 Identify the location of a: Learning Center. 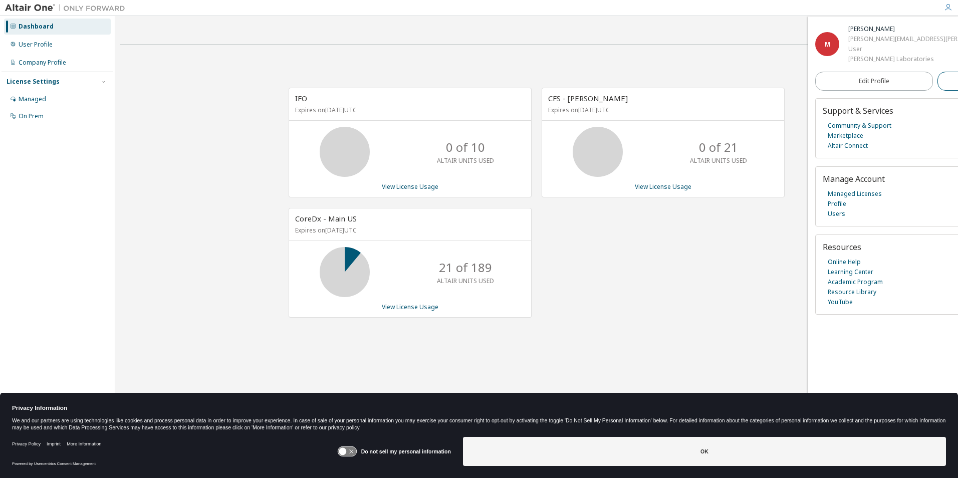
(850, 272).